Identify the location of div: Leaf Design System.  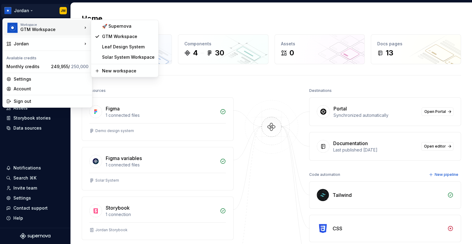
(128, 47).